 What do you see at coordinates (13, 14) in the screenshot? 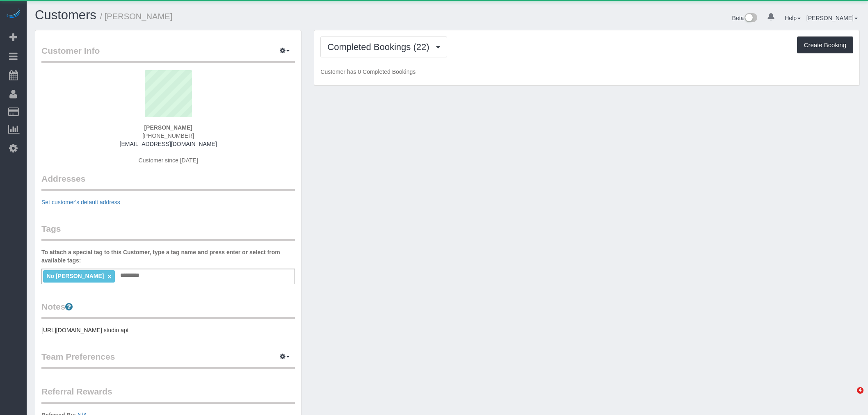
I see `a: Automaid Logo` at bounding box center [13, 14].